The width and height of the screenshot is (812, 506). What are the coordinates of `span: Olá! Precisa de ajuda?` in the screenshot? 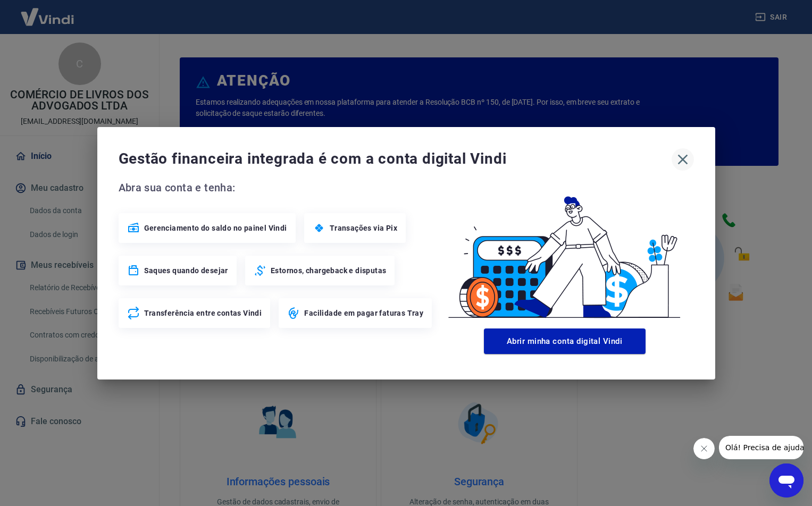 It's located at (48, 12).